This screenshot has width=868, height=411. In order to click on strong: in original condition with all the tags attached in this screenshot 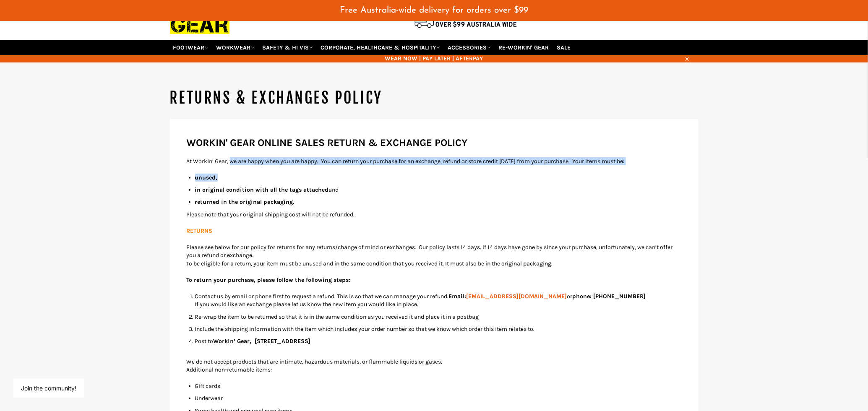, I will do `click(262, 190)`.